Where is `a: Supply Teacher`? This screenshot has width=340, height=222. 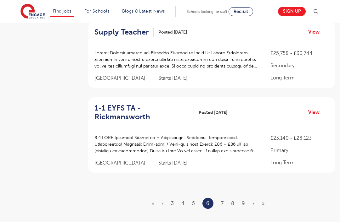 a: Supply Teacher is located at coordinates (124, 32).